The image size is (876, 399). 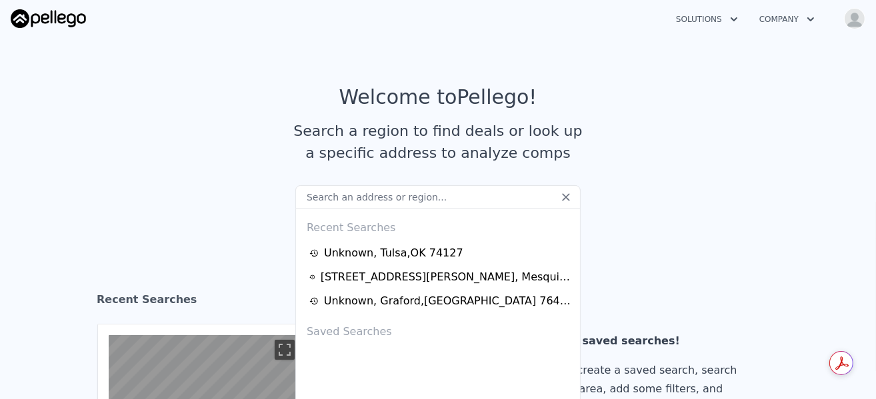 What do you see at coordinates (393, 253) in the screenshot?
I see `div: Unknown , Tulsa , OK 74127` at bounding box center [393, 253].